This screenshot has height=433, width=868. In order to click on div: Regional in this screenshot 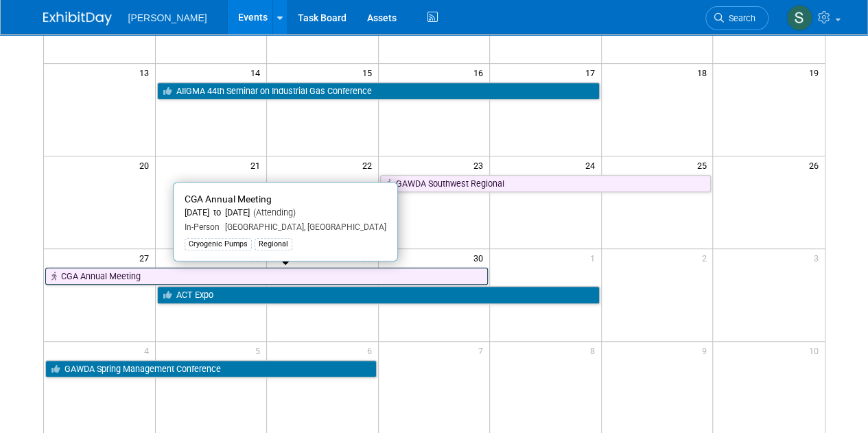, I will do `click(273, 245)`.